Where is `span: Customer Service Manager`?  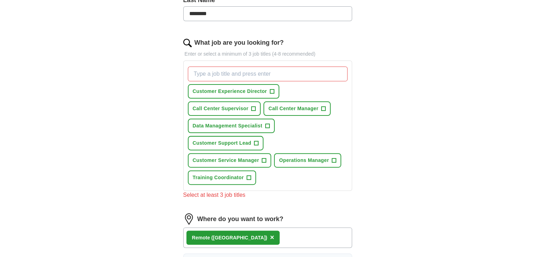
span: Customer Service Manager is located at coordinates (226, 160).